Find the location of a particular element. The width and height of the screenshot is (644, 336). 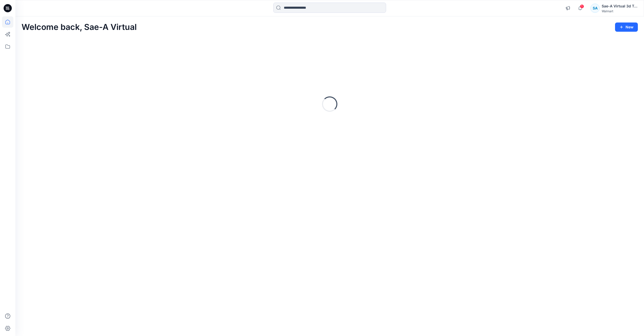

button: New is located at coordinates (626, 27).